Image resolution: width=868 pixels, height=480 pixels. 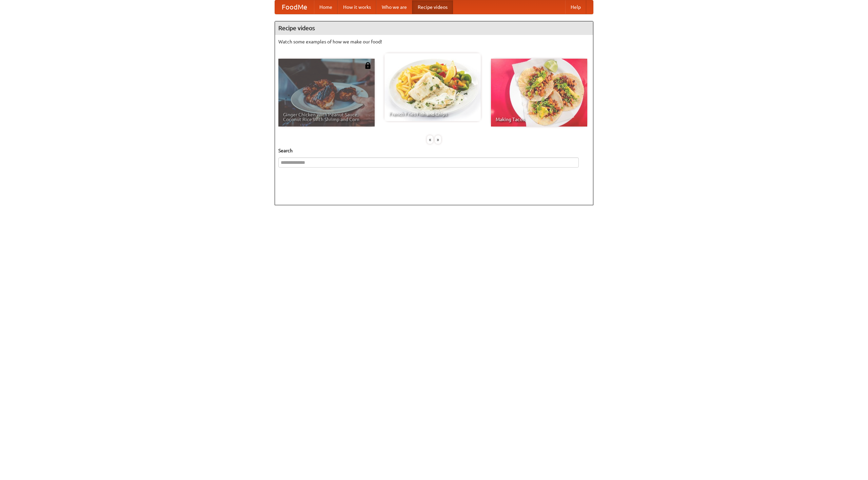 I want to click on h4: Recipe videos, so click(x=434, y=28).